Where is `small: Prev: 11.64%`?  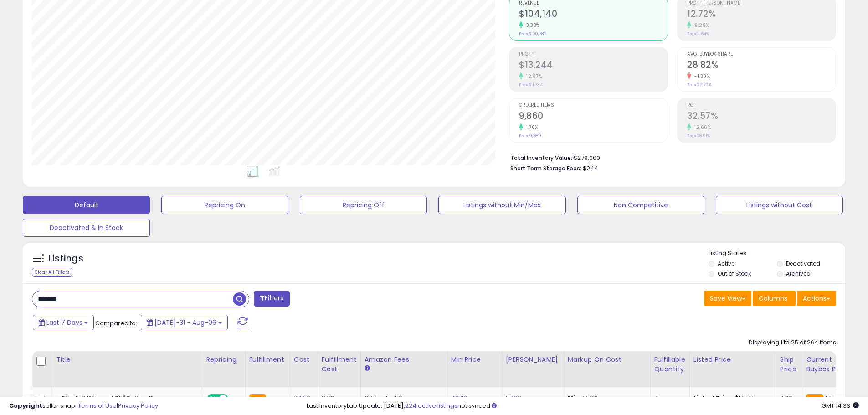
small: Prev: 11.64% is located at coordinates (698, 34).